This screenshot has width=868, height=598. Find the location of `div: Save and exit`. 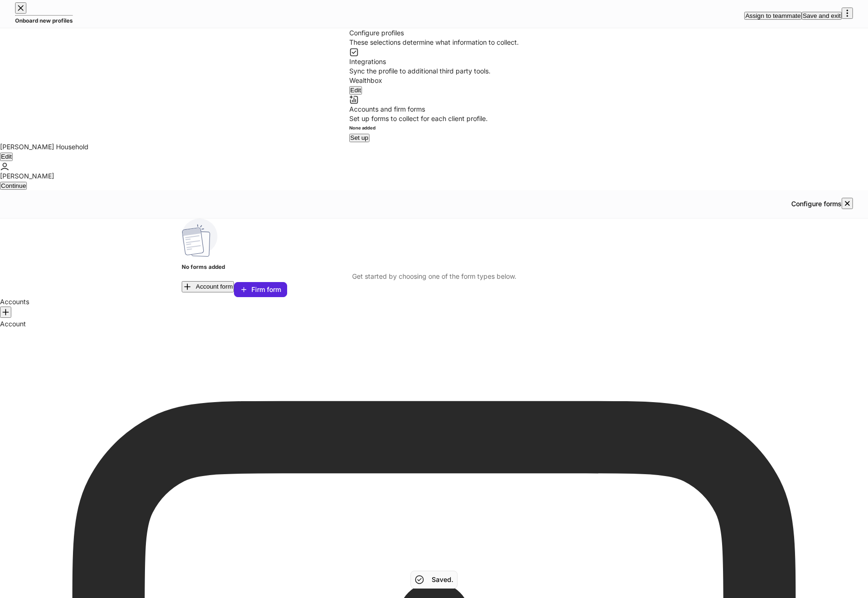

div: Save and exit is located at coordinates (821, 16).